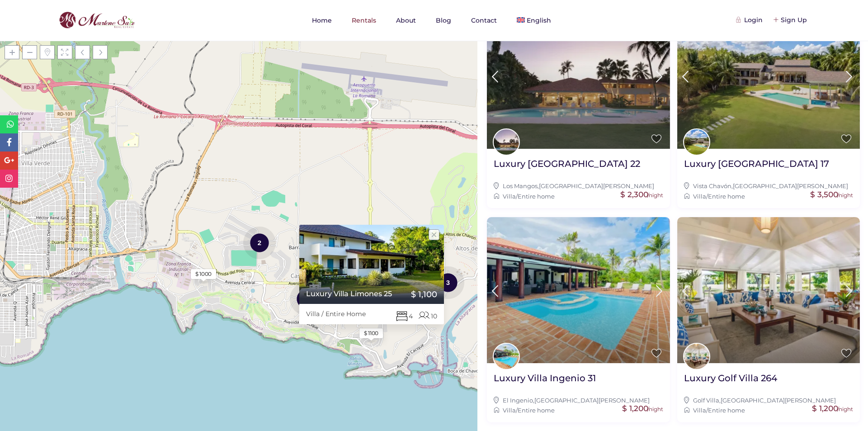  Describe the element at coordinates (578, 76) in the screenshot. I see `img: Luxury Villa Mangos 22` at that location.